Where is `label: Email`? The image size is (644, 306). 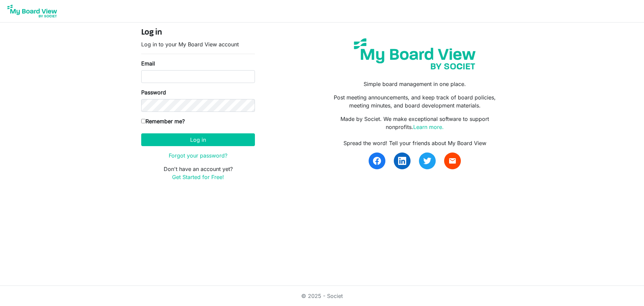
label: Email is located at coordinates (148, 63).